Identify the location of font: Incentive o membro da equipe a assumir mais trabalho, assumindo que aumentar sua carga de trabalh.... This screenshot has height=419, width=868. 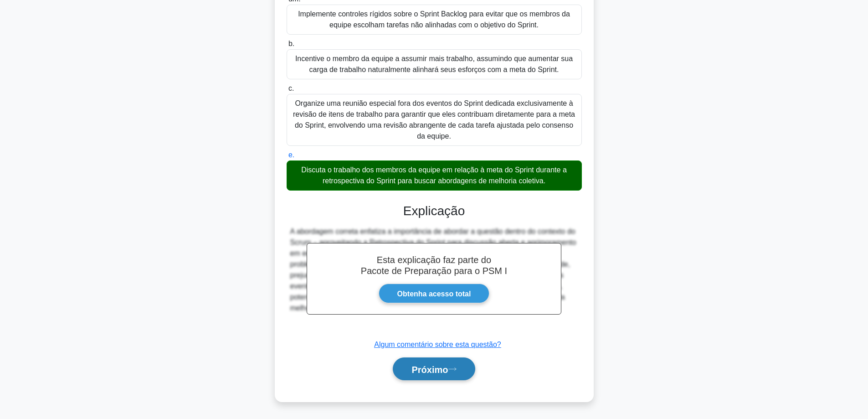
(434, 64).